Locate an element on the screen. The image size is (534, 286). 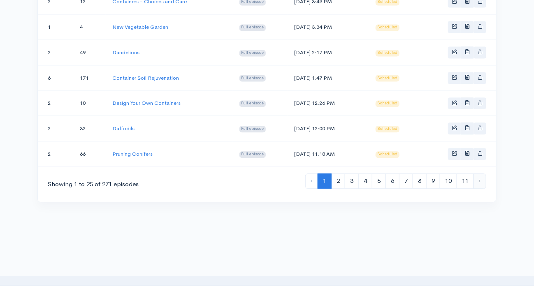
td: 66 is located at coordinates (90, 154).